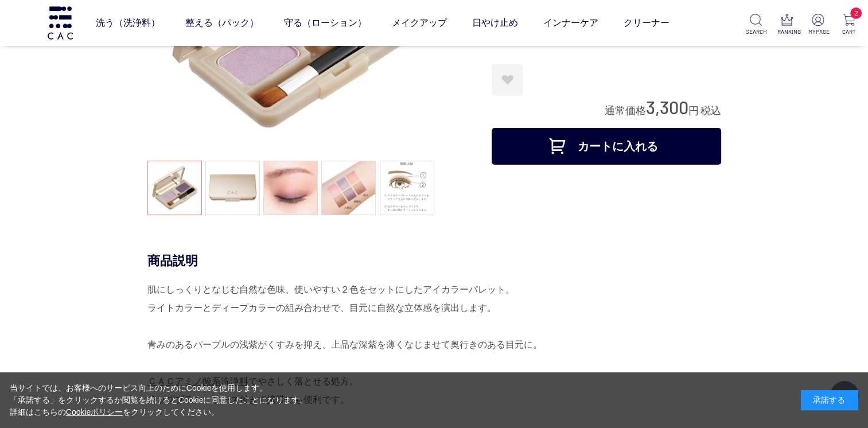  I want to click on a: 整える（パック）, so click(222, 23).